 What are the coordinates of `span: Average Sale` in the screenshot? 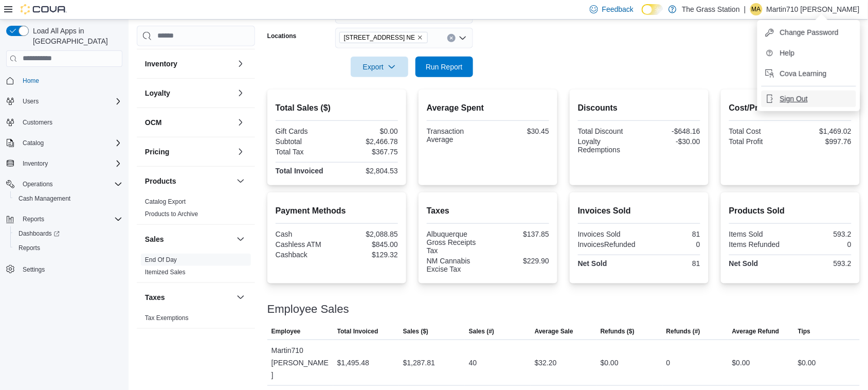 It's located at (554, 331).